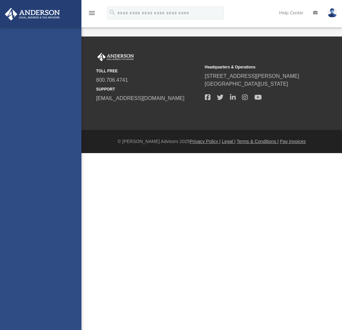 Image resolution: width=342 pixels, height=330 pixels. What do you see at coordinates (148, 89) in the screenshot?
I see `small: SUPPORT` at bounding box center [148, 89].